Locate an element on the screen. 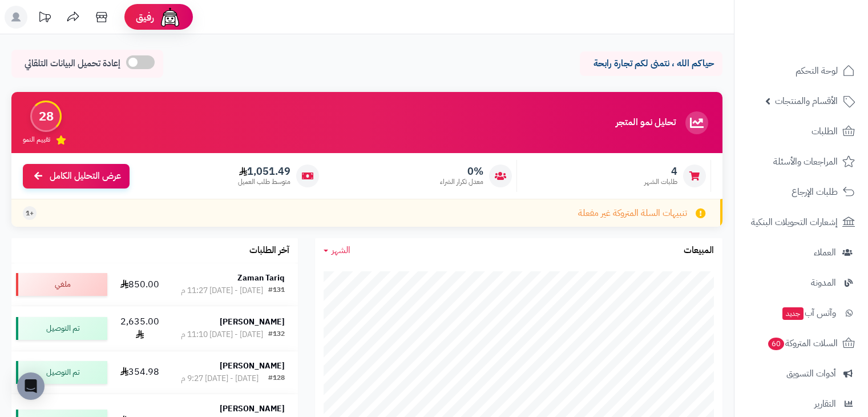  span: +1 is located at coordinates (30, 213).